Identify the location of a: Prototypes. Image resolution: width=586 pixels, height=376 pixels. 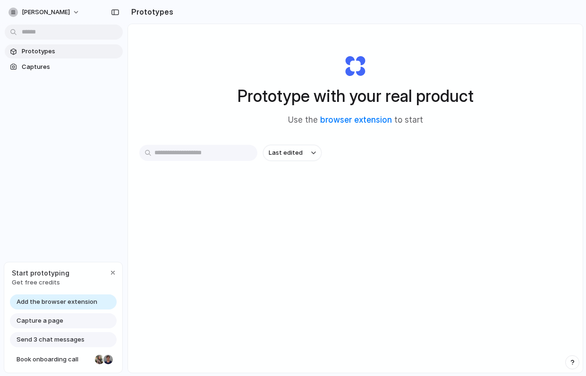
(64, 51).